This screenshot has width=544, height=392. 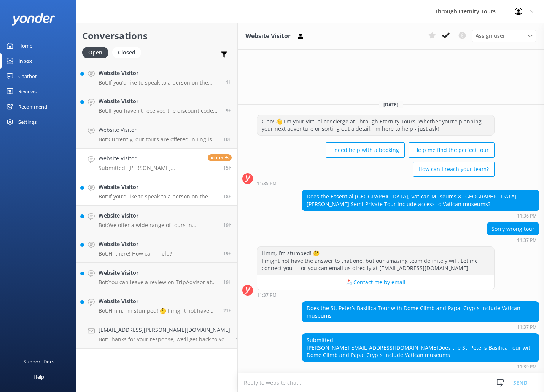 What do you see at coordinates (135, 254) in the screenshot?
I see `p: Bot: Hi there! How can I help?` at bounding box center [135, 254].